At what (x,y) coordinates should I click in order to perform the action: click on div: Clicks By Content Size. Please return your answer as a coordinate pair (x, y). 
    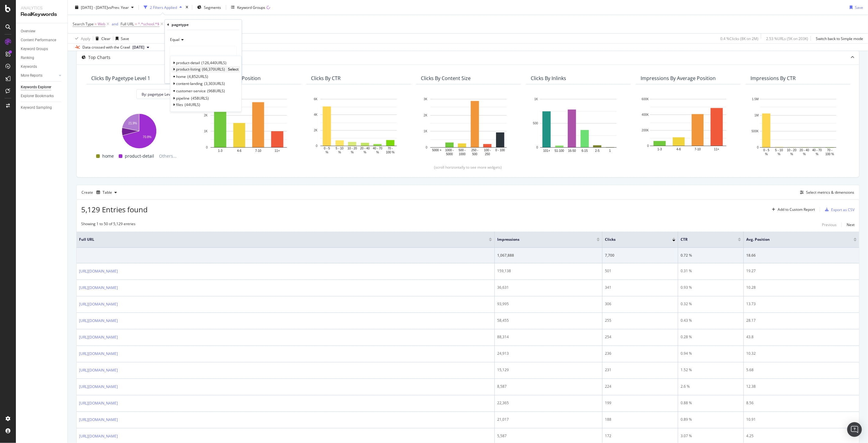
    Looking at the image, I should click on (445, 78).